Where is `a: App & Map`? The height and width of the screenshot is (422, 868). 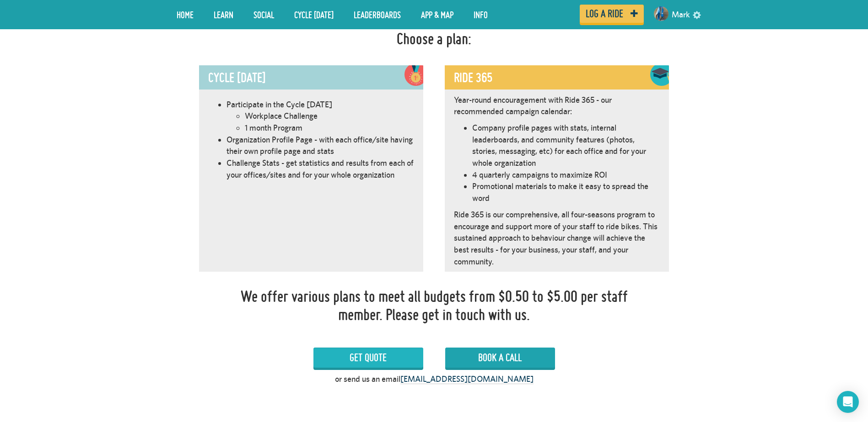
a: App & Map is located at coordinates (437, 15).